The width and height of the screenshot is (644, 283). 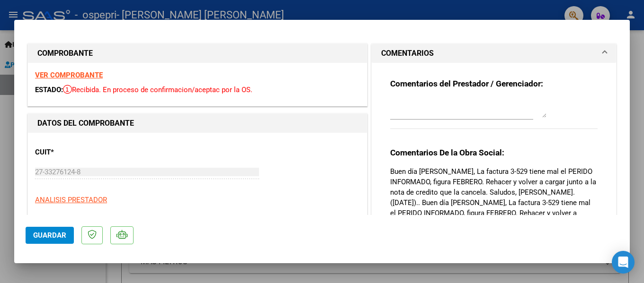 What do you see at coordinates (407, 54) in the screenshot?
I see `h1: COMENTARIOS` at bounding box center [407, 54].